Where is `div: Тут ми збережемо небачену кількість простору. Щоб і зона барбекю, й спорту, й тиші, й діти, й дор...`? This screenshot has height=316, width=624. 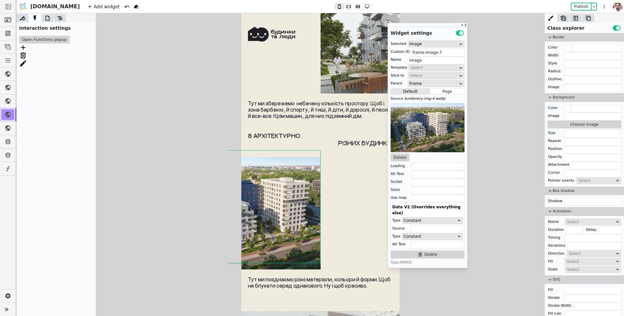 div: Тут ми збережемо небачену кількість простору. Щоб і зона барбекю, й спорту, й тиші, й діти, й дор... is located at coordinates (79, 96).